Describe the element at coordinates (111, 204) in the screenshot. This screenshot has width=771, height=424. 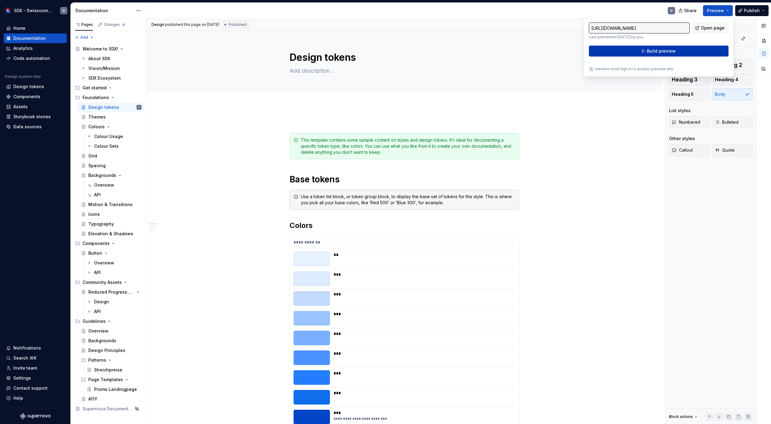
I see `div: Motion & Transitions` at that location.